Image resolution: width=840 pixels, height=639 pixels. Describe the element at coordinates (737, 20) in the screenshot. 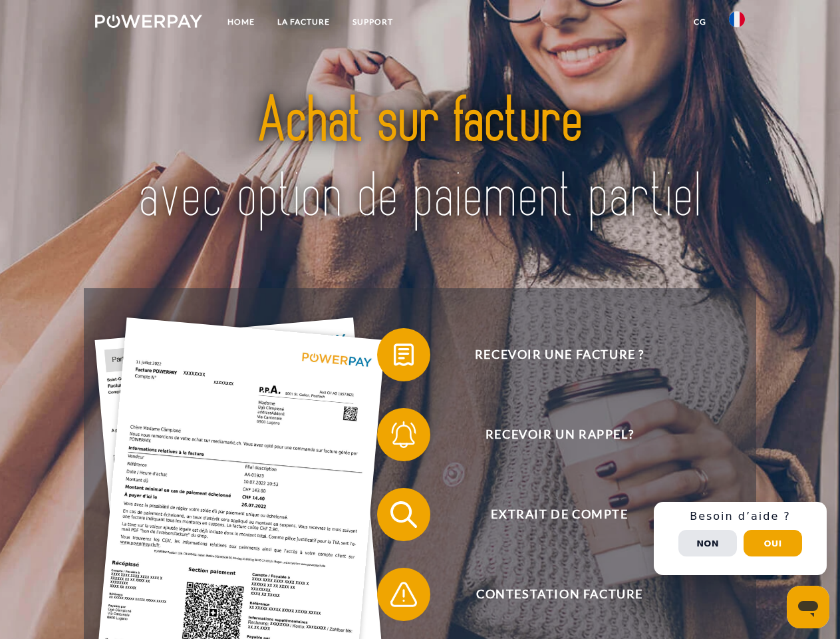

I see `img: fr` at that location.